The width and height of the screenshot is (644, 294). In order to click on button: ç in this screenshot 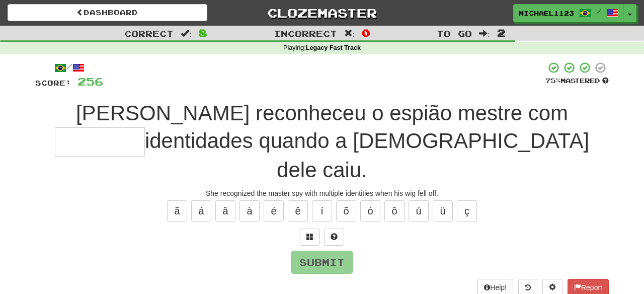, I will do `click(467, 211)`.